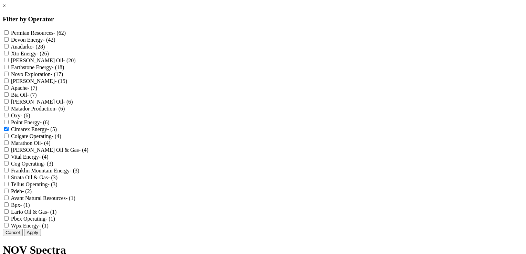 The height and width of the screenshot is (254, 526). Describe the element at coordinates (32, 232) in the screenshot. I see `button: Apply` at that location.